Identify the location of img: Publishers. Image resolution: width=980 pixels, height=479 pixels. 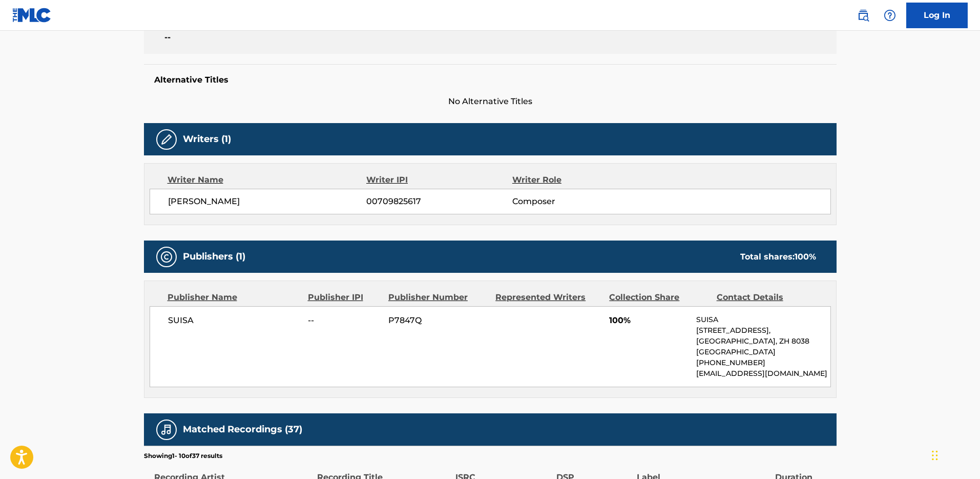
(167, 257).